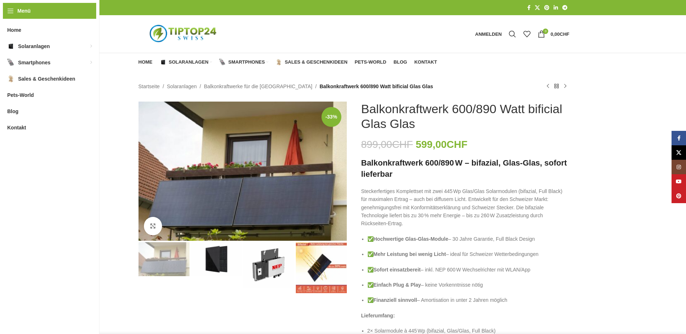 The image size is (686, 334). What do you see at coordinates (184, 34) in the screenshot?
I see `a: Logo der Website` at bounding box center [184, 34].